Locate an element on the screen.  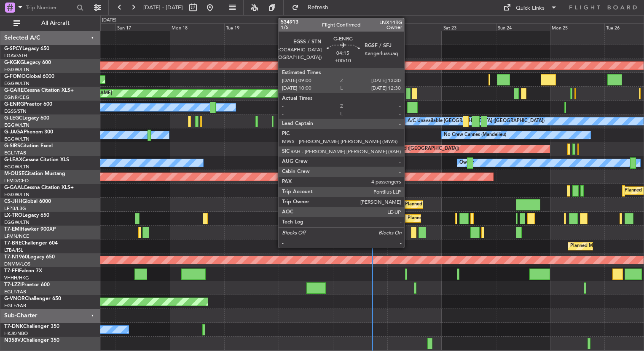
span: T7-LZZI is located at coordinates (13, 285).